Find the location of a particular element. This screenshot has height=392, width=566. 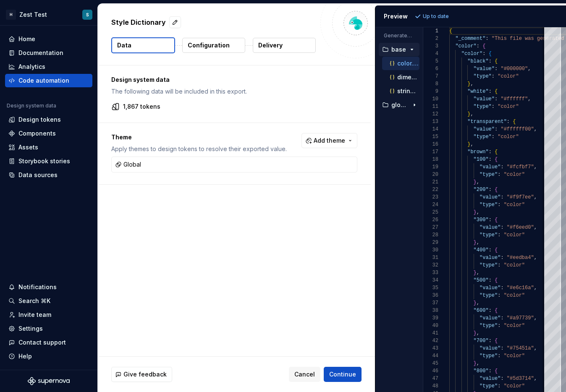

div: 45 is located at coordinates (430, 363).